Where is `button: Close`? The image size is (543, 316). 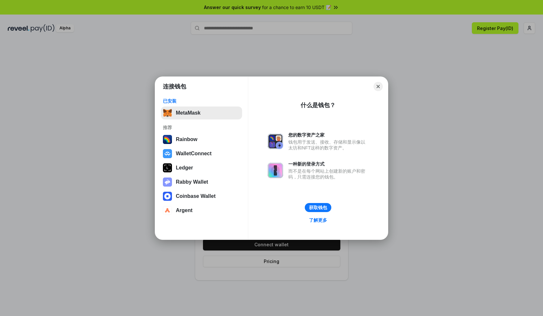
button: Close is located at coordinates (378, 87).